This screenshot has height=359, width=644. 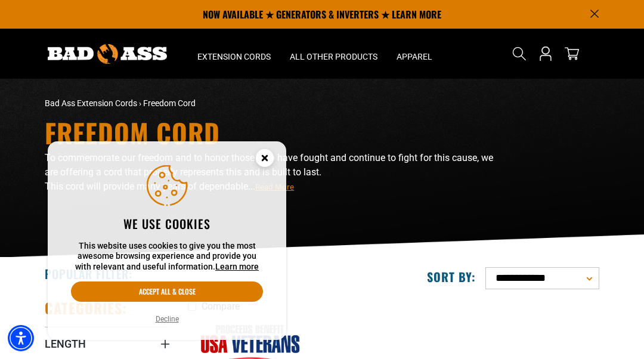 I want to click on h2: Popular Filter:, so click(x=88, y=274).